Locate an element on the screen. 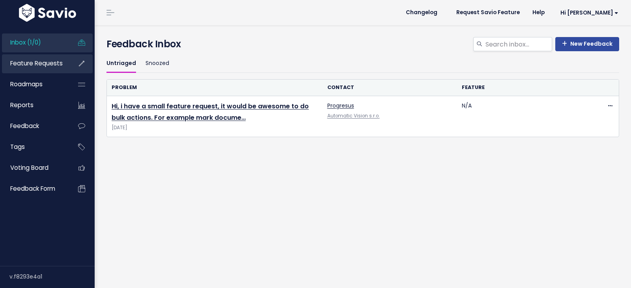 Image resolution: width=631 pixels, height=288 pixels. a: Reports is located at coordinates (34, 105).